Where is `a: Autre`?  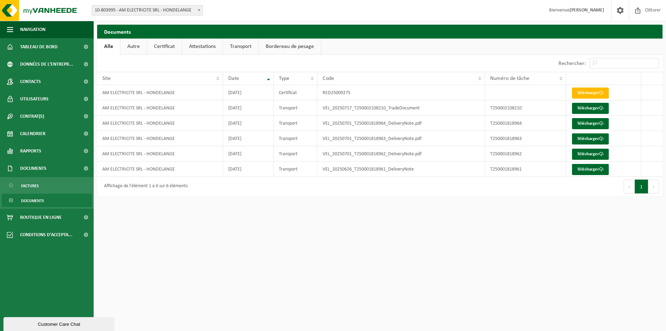
a: Autre is located at coordinates (134, 46).